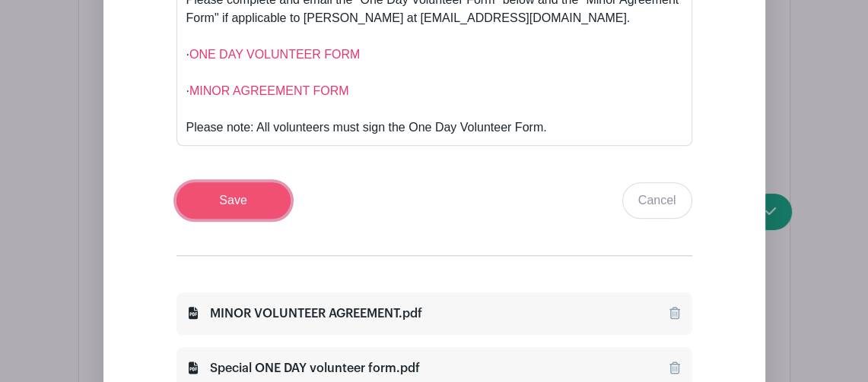 This screenshot has width=868, height=382. I want to click on div: Special ONE DAY volunteer form.pdf, so click(304, 369).